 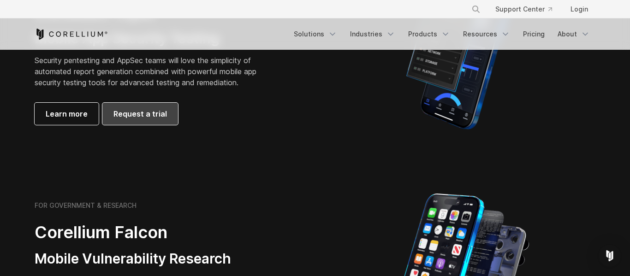 I want to click on button: Search, so click(x=476, y=9).